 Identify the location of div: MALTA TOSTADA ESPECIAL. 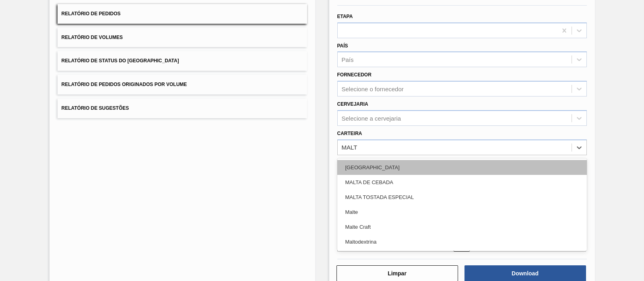
(462, 197).